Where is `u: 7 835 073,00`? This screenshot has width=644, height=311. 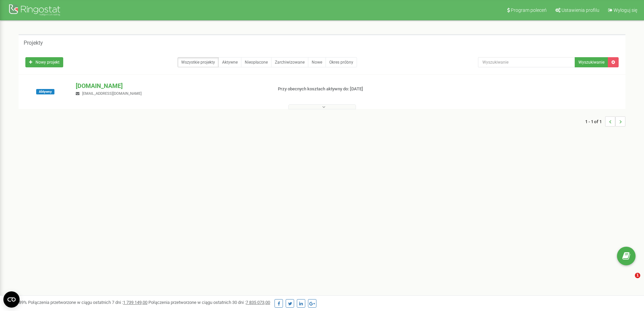 u: 7 835 073,00 is located at coordinates (258, 302).